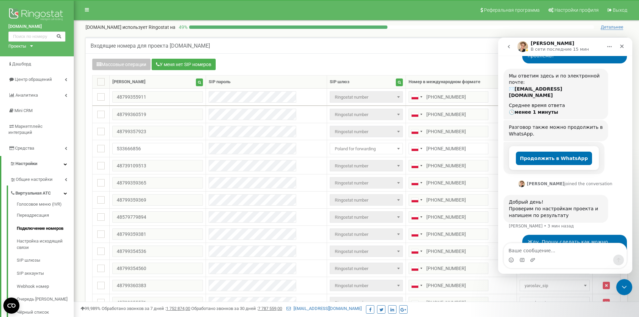  I want to click on button: Продолжить в WhatsApp, so click(56, 121).